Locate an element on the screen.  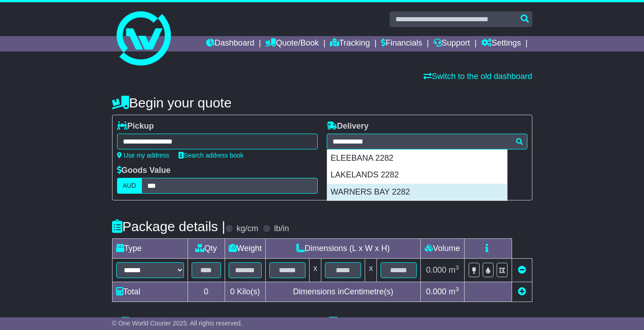
a: Search address book is located at coordinates (211, 155).